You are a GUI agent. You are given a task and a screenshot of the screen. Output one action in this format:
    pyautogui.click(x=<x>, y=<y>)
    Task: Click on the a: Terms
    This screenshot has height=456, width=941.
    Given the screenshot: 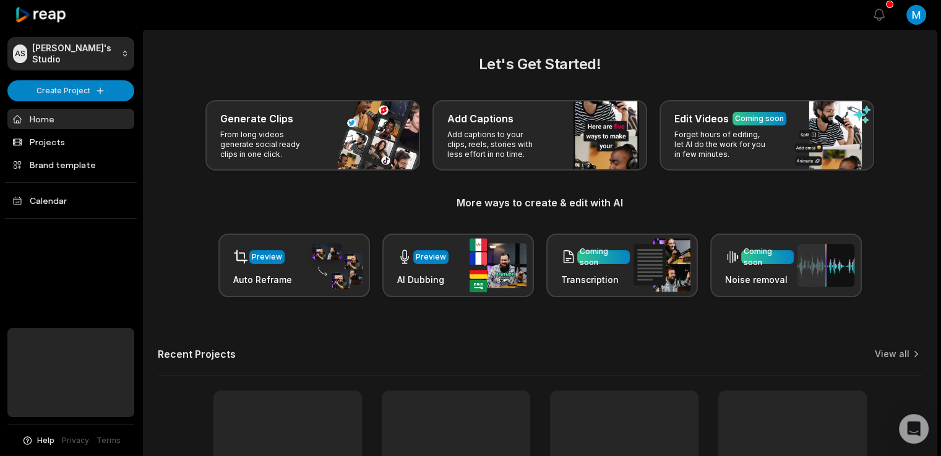 What is the action you would take?
    pyautogui.click(x=108, y=441)
    